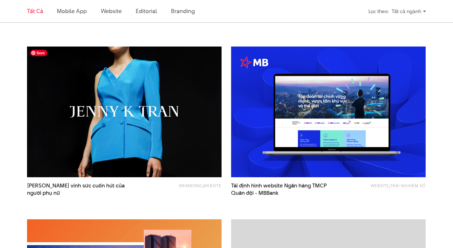  Describe the element at coordinates (72, 11) in the screenshot. I see `a: Mobile app` at that location.